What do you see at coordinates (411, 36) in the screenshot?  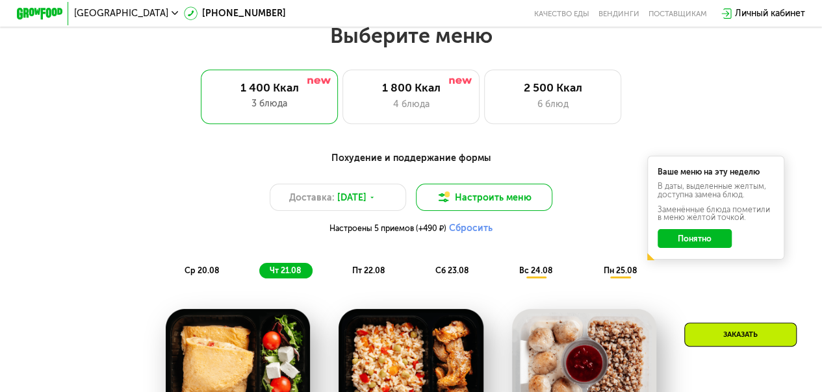 I see `h2: Выберите меню` at bounding box center [411, 36].